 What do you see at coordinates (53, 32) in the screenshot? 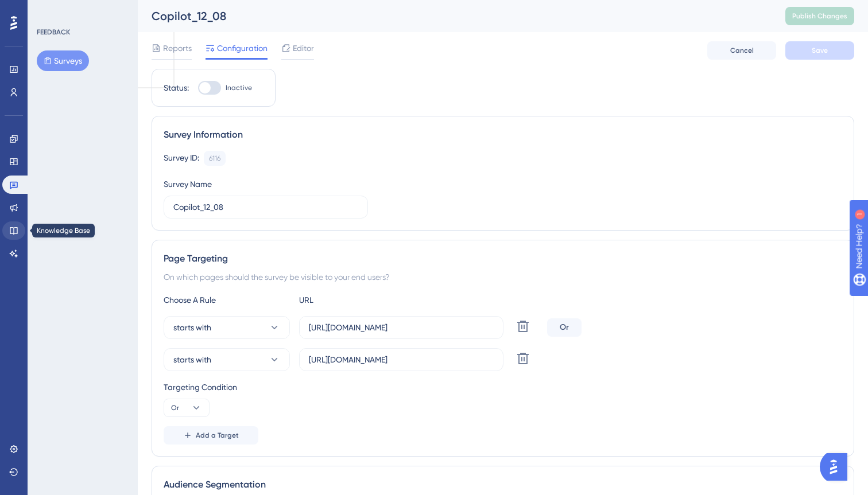
I see `div: FEEDBACK` at bounding box center [53, 32].